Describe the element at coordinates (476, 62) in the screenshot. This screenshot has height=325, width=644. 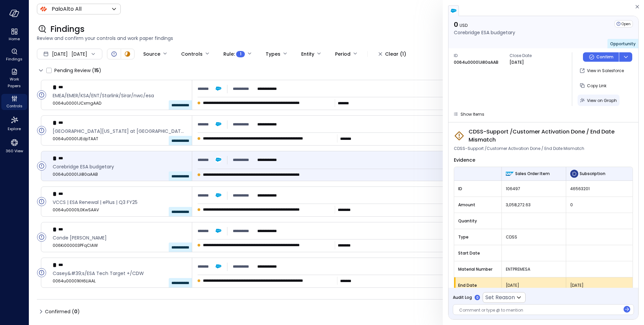
I see `p: 0064u00001Ji80aAAB` at that location.